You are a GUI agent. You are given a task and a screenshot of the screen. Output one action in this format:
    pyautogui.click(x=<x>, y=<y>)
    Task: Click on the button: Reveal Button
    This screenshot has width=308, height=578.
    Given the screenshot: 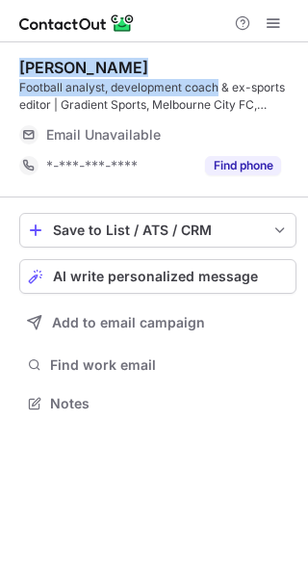 What is the action you would take?
    pyautogui.click(x=243, y=166)
    